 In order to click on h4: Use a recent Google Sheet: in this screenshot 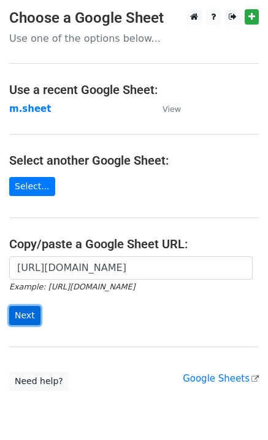, I will do `click(134, 90)`.